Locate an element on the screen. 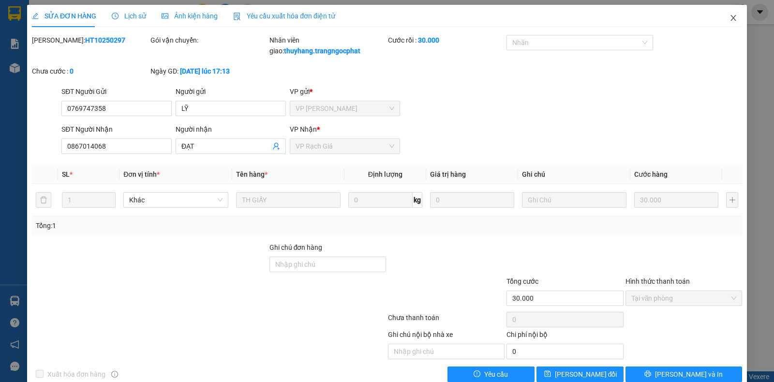 The height and width of the screenshot is (382, 774). th: Ghi chú is located at coordinates (574, 174).